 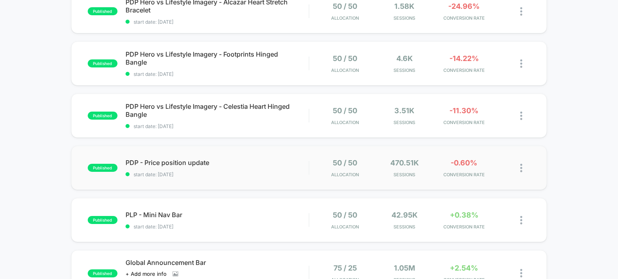 I want to click on span: 470.51k, so click(x=404, y=163).